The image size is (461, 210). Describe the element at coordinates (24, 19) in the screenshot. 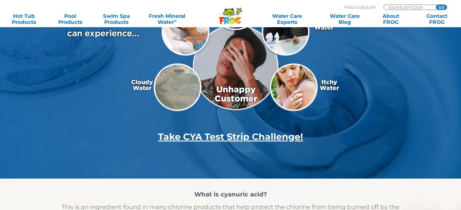

I see `a: Hot TubProducts` at that location.